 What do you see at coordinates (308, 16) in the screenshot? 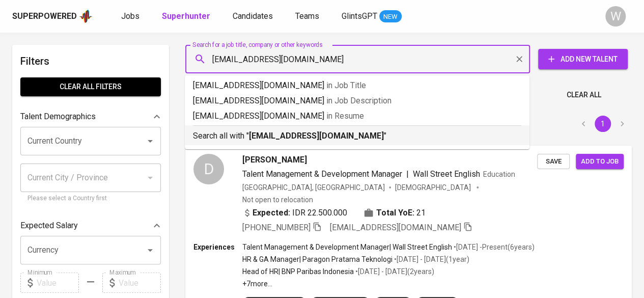
I see `a: Teams` at bounding box center [308, 16].